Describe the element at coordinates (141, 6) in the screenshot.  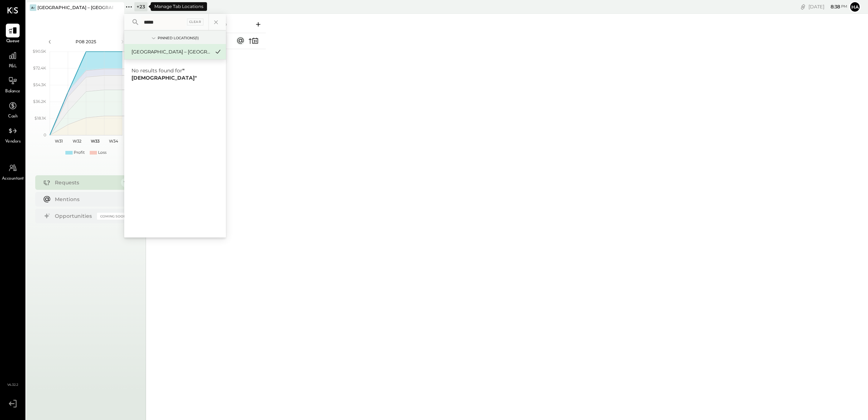
I see `div: + 23` at that location.